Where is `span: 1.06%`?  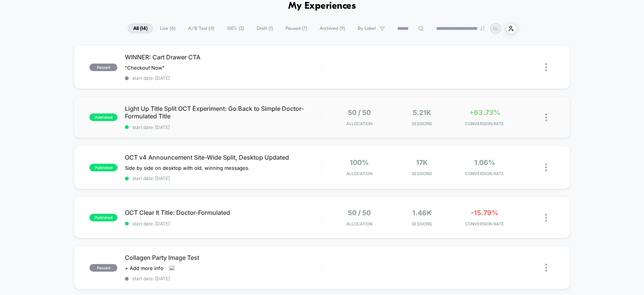 span: 1.06% is located at coordinates (485, 162).